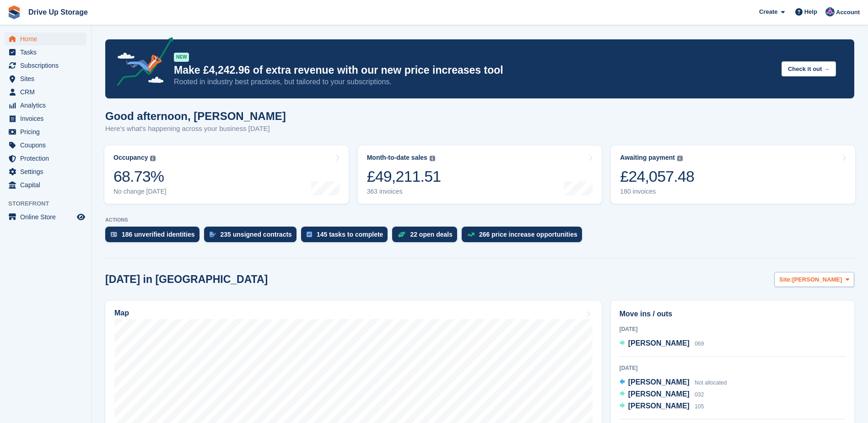 This screenshot has height=423, width=868. Describe the element at coordinates (647, 157) in the screenshot. I see `div: Awaiting payment` at that location.